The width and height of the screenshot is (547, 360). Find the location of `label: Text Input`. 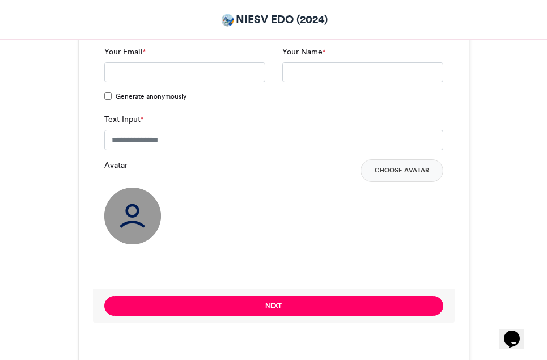

label: Text Input is located at coordinates (124, 119).